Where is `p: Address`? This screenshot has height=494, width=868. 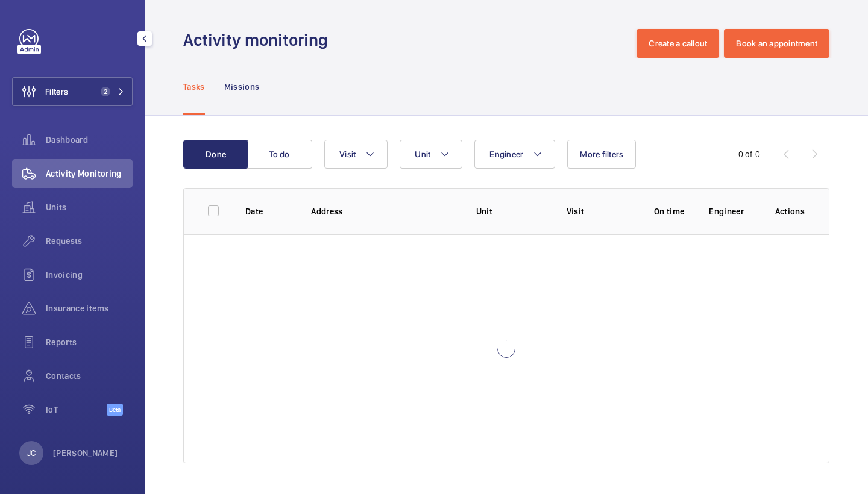 p: Address is located at coordinates (383, 212).